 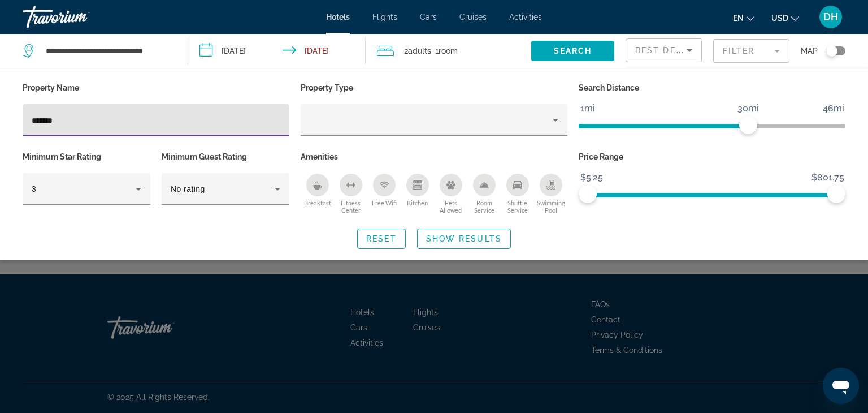 What do you see at coordinates (317, 193) in the screenshot?
I see `button: Breakfast` at bounding box center [317, 193].